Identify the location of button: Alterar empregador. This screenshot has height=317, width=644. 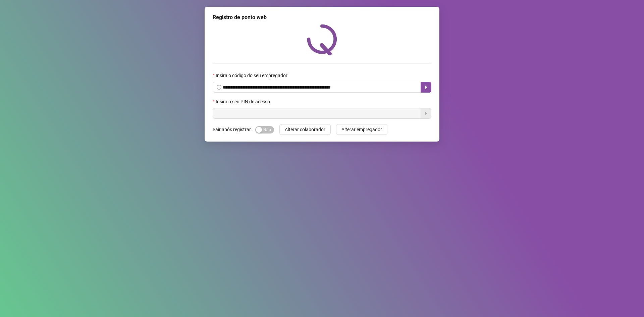
(361, 130).